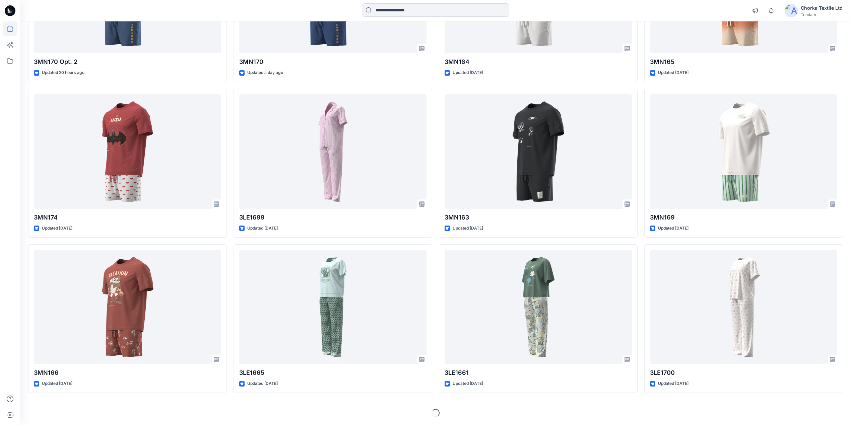 The height and width of the screenshot is (425, 851). Describe the element at coordinates (127, 307) in the screenshot. I see `a: 3MN166` at that location.